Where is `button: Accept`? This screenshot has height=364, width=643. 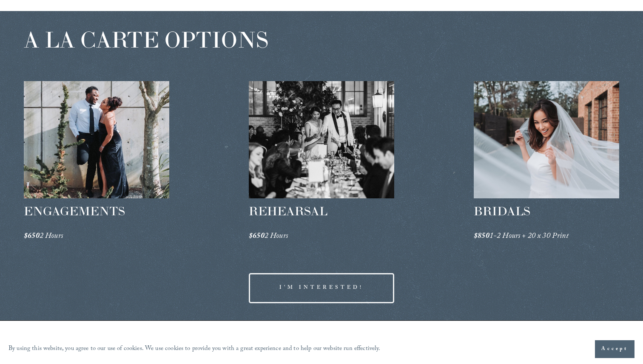 button: Accept is located at coordinates (614, 349).